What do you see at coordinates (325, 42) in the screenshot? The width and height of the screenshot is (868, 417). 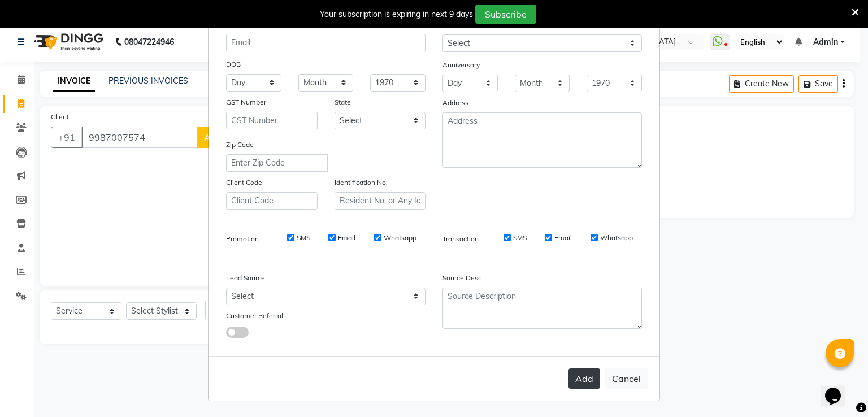 I see `input: Email` at bounding box center [325, 42].